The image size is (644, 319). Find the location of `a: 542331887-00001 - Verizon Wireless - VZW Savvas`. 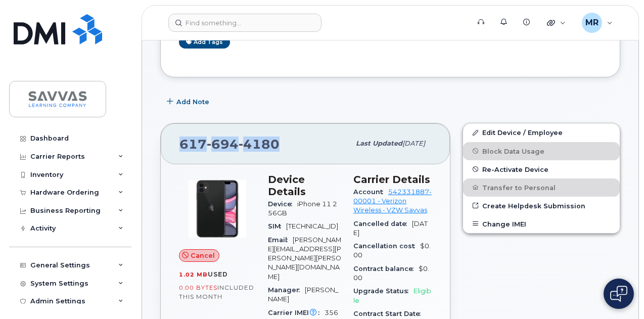

a: 542331887-00001 - Verizon Wireless - VZW Savvas is located at coordinates (392, 201).